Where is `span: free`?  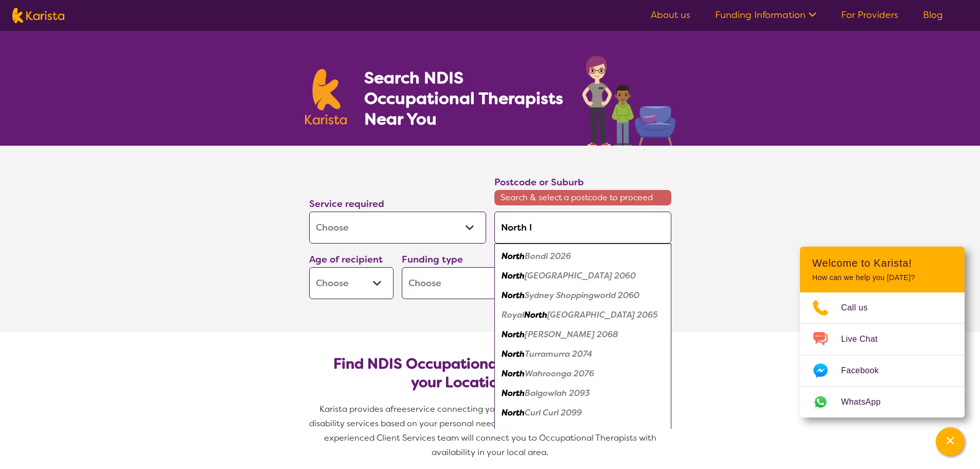
span: free is located at coordinates (398, 409).